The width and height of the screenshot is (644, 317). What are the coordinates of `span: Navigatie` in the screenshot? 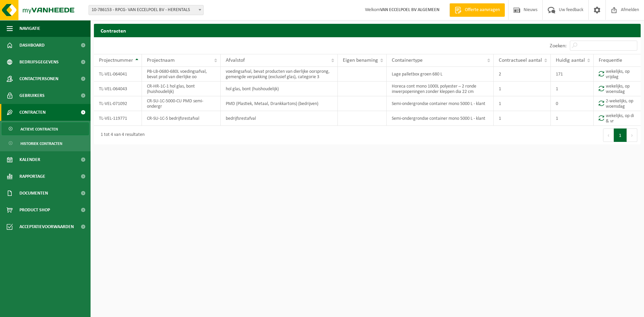 It's located at (30, 29).